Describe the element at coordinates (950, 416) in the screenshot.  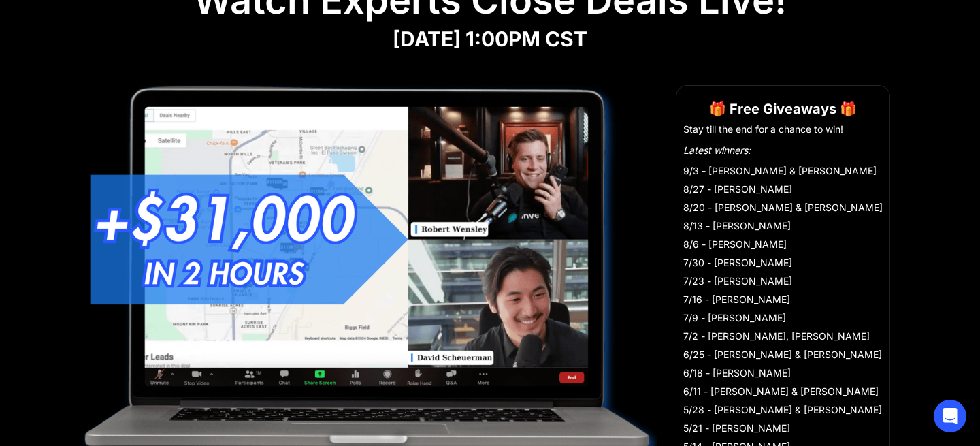
I see `div: Open Intercom Messenger` at that location.